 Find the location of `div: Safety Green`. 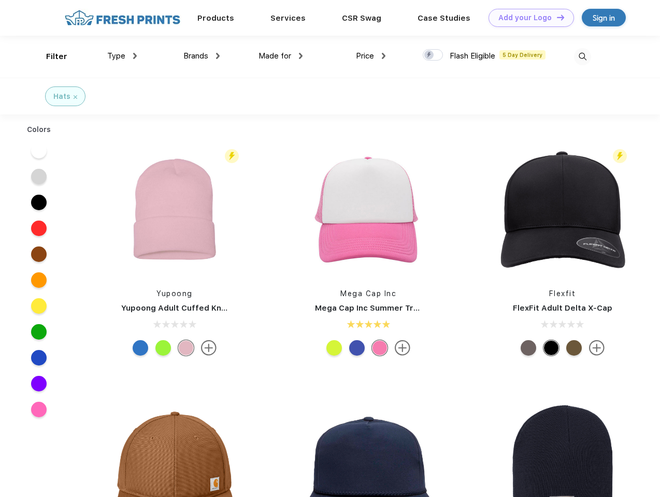

div: Safety Green is located at coordinates (163, 348).